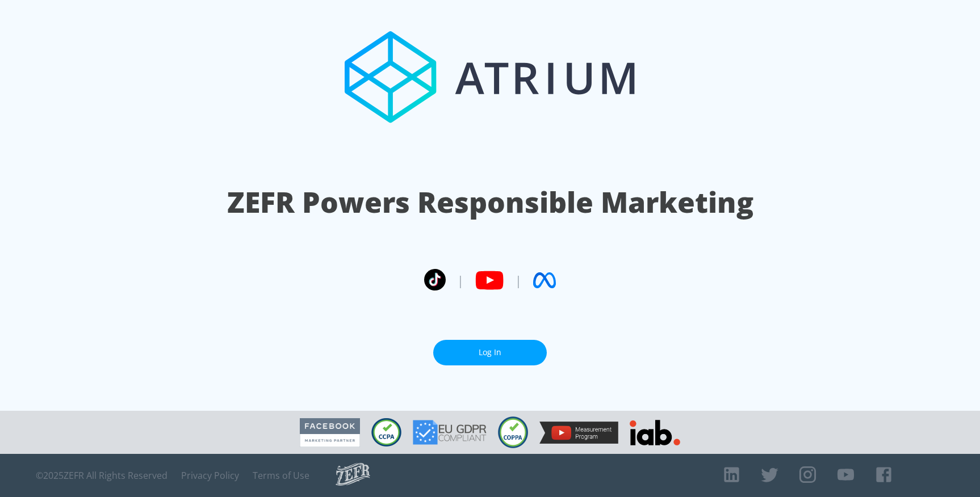 This screenshot has width=980, height=497. Describe the element at coordinates (512, 432) in the screenshot. I see `img: COPPA Compliant` at that location.